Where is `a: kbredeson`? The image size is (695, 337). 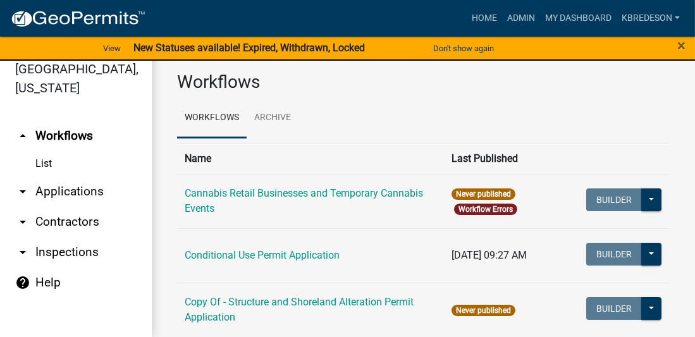
a: kbredeson is located at coordinates (651, 18).